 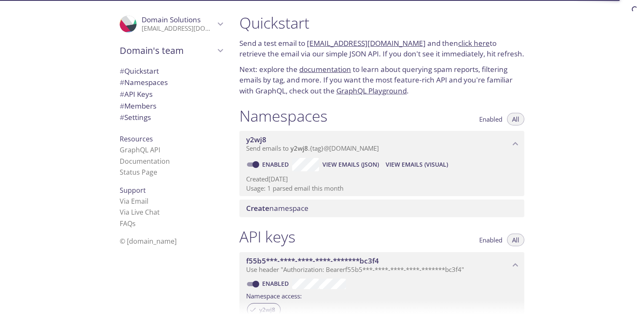 What do you see at coordinates (325, 69) in the screenshot?
I see `a: documentation` at bounding box center [325, 69].